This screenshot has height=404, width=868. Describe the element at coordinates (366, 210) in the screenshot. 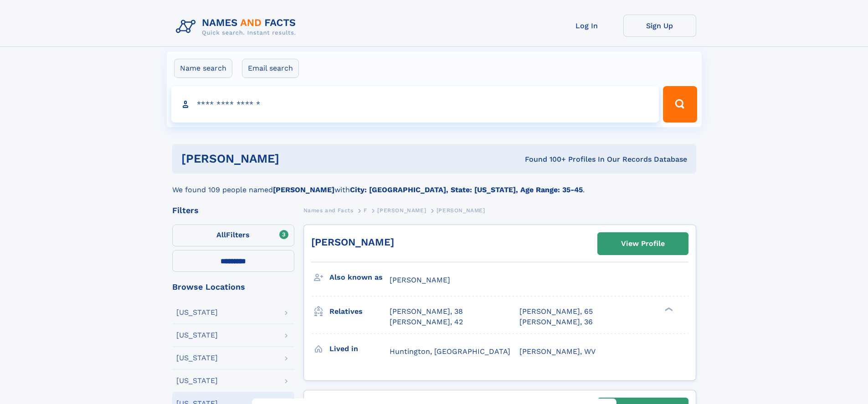

I see `a: F` at that location.